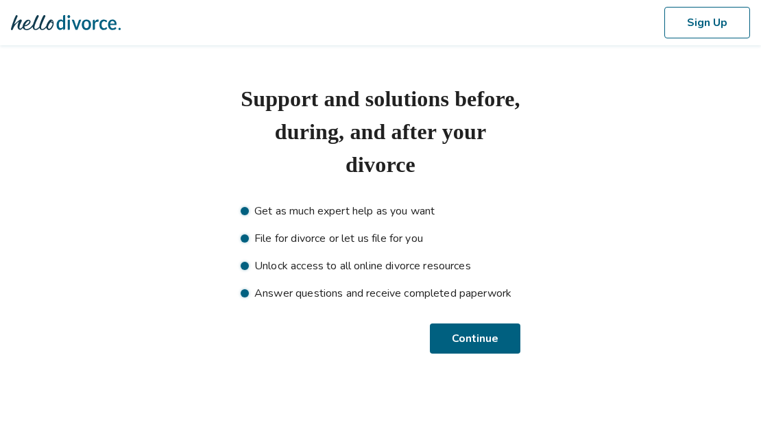 This screenshot has height=429, width=761. What do you see at coordinates (380, 132) in the screenshot?
I see `h1: Support and solutions before, during, and after your divorce` at bounding box center [380, 132].